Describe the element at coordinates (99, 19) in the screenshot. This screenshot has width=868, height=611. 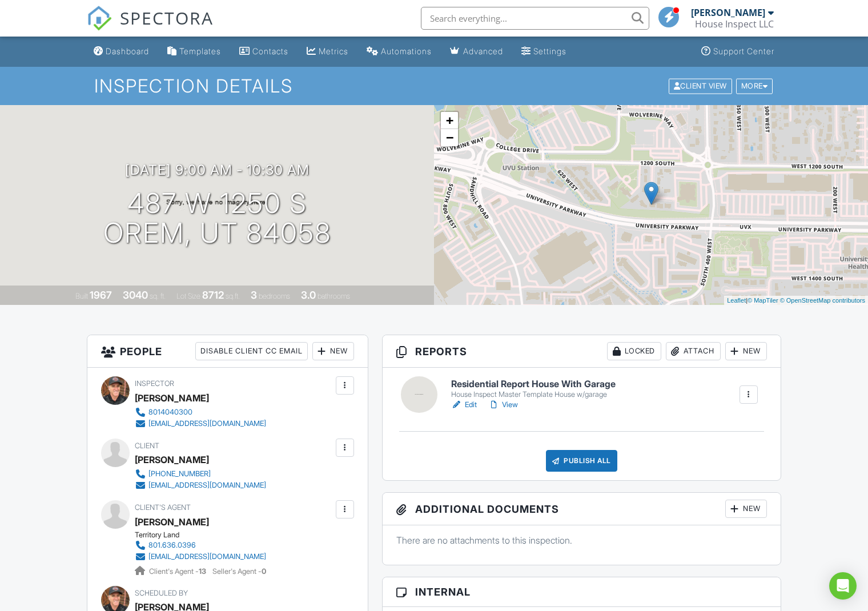
I see `img: The Best Home Inspection Software - Spectora` at that location.